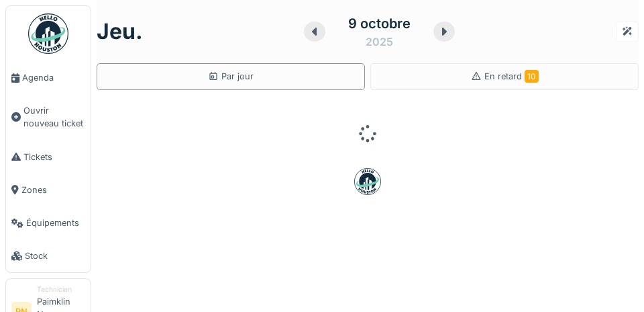 The height and width of the screenshot is (312, 644). I want to click on span: Tickets, so click(55, 156).